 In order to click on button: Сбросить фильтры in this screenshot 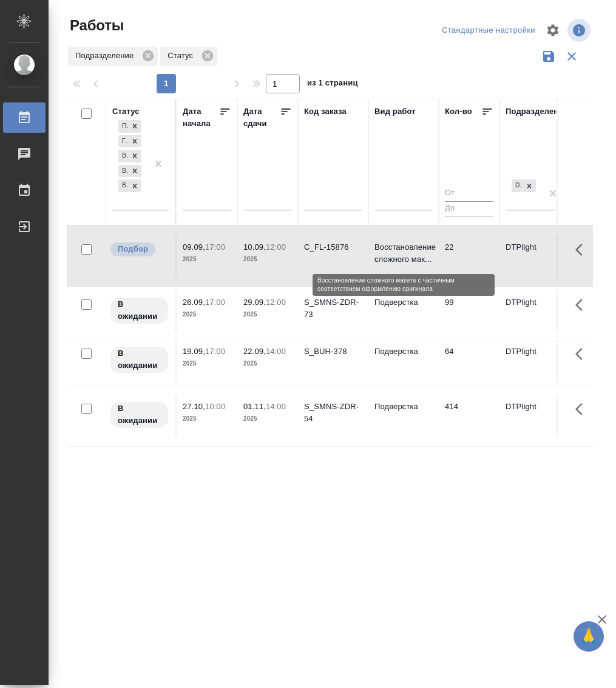, I will do `click(571, 56)`.